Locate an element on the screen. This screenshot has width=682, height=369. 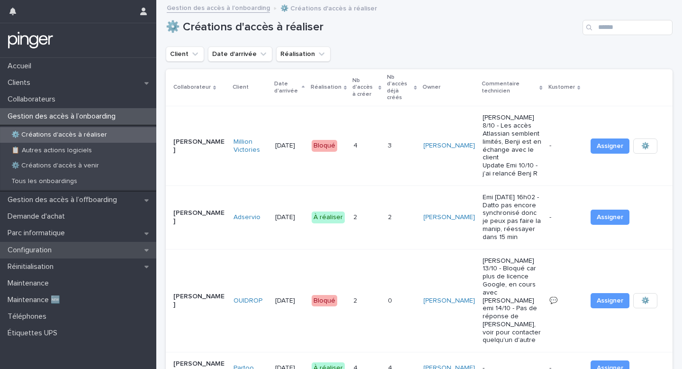
p: Demande d'achat is located at coordinates (38, 216).